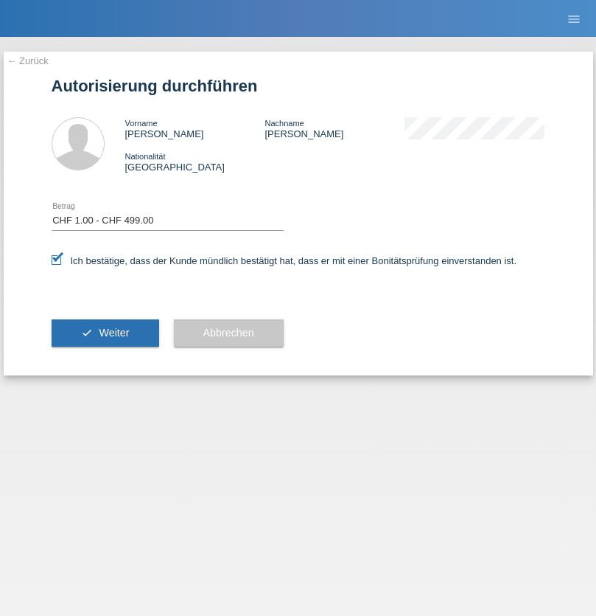  What do you see at coordinates (574, 19) in the screenshot?
I see `i: menu` at bounding box center [574, 19].